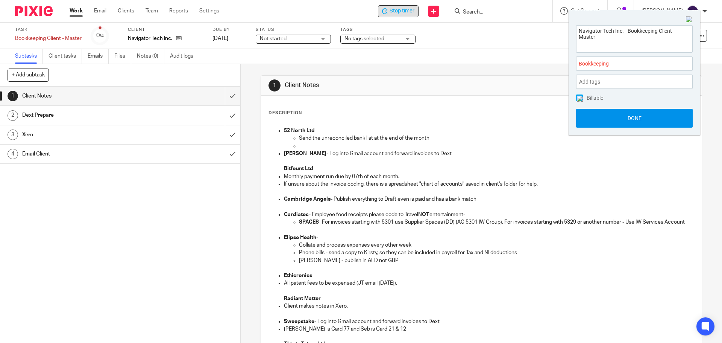 This screenshot has height=343, width=722. Describe the element at coordinates (378, 30) in the screenshot. I see `label: Tags` at that location.